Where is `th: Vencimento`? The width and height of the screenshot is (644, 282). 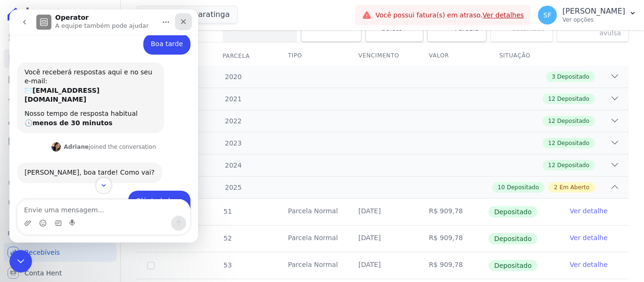 th: Vencimento is located at coordinates (382, 56).